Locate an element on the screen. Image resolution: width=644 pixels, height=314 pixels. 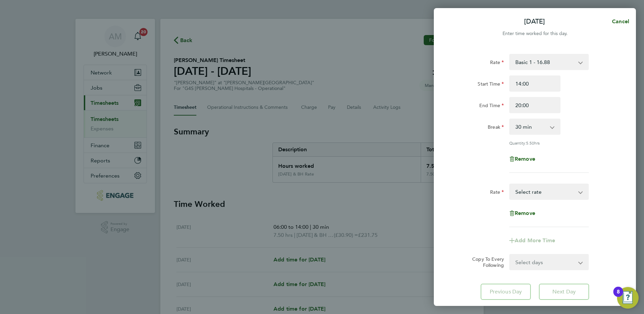
div: Enter time worked for this day. is located at coordinates (535, 34).